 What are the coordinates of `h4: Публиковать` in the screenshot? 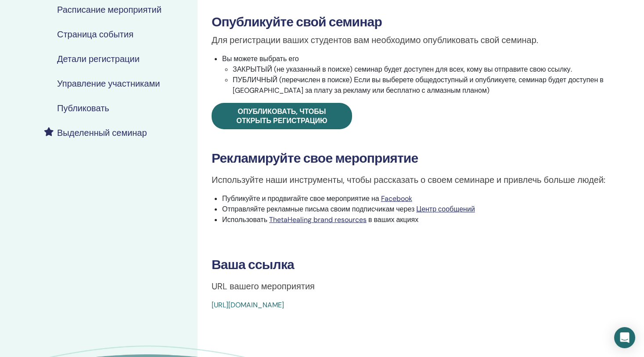 It's located at (83, 108).